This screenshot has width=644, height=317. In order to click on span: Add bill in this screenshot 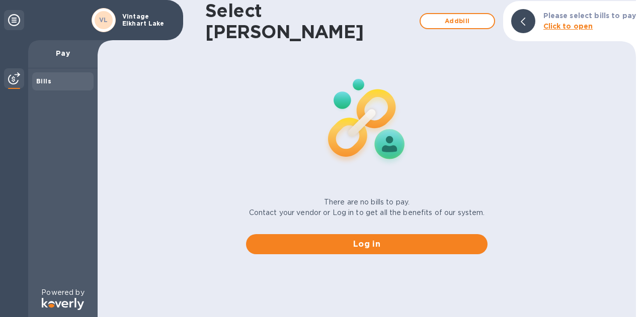, I will do `click(457, 21)`.